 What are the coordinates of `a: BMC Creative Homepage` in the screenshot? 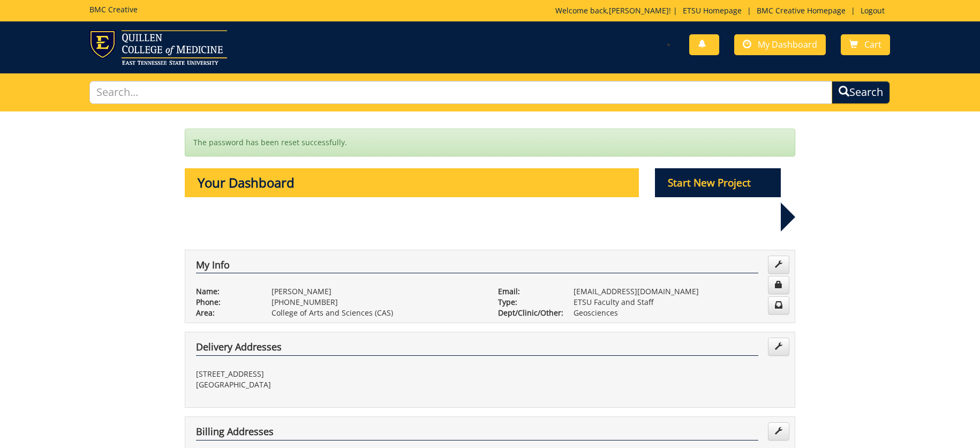 It's located at (801, 10).